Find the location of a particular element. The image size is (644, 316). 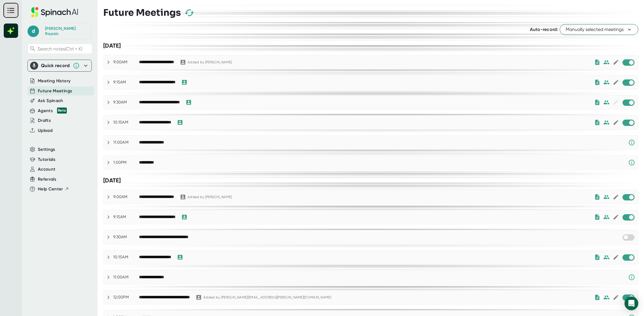

span: Meeting History is located at coordinates (54, 81).